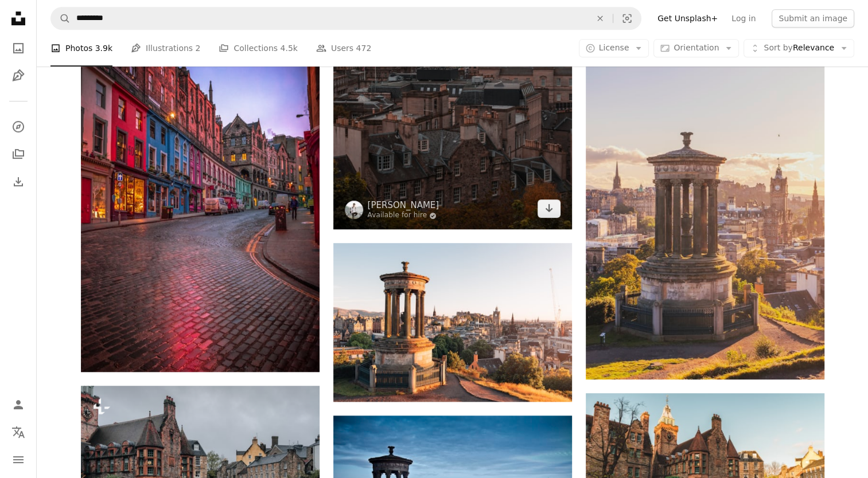 The image size is (868, 478). Describe the element at coordinates (288, 48) in the screenshot. I see `span: 4.5k` at that location.